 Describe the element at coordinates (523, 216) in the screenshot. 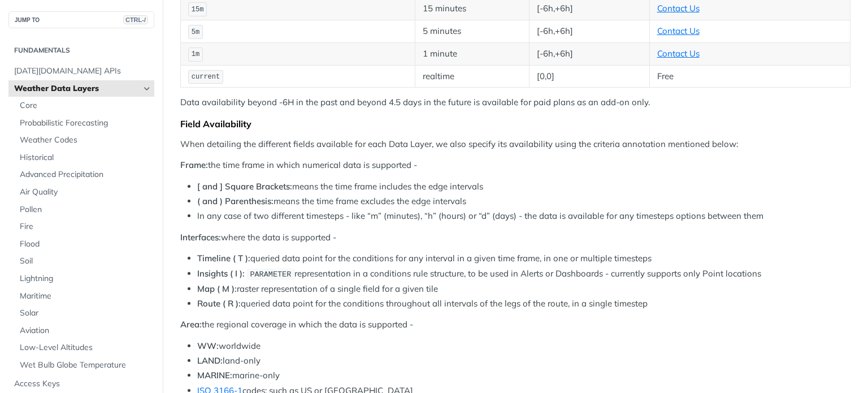

I see `li: In any case of two different timesteps - like “m” (minutes), “h” (hours) or “d” (days) - the data...` at that location.